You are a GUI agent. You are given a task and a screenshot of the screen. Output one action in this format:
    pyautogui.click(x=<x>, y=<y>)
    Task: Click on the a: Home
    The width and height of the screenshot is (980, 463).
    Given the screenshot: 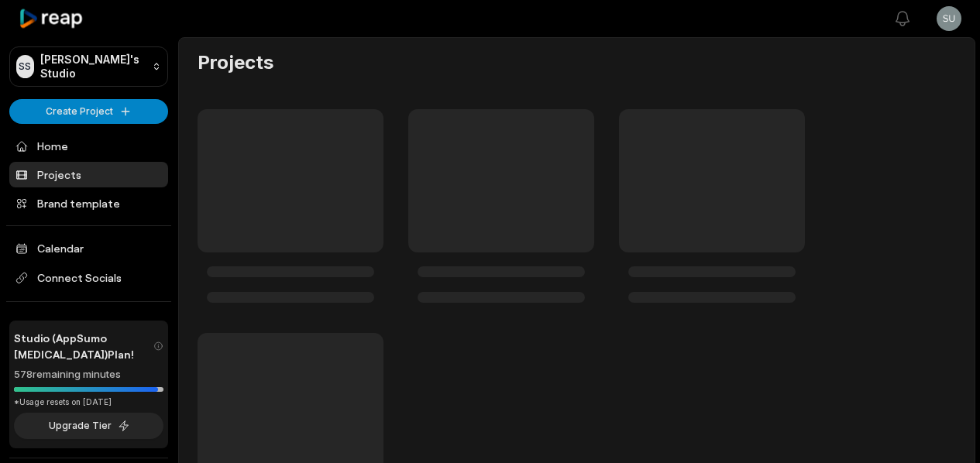 What is the action you would take?
    pyautogui.click(x=89, y=146)
    